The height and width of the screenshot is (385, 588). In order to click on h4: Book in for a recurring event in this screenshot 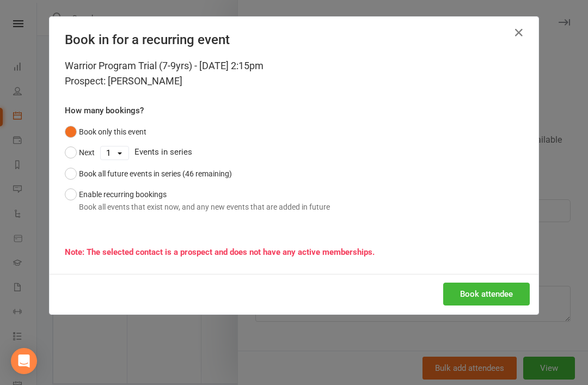, I will do `click(294, 39)`.